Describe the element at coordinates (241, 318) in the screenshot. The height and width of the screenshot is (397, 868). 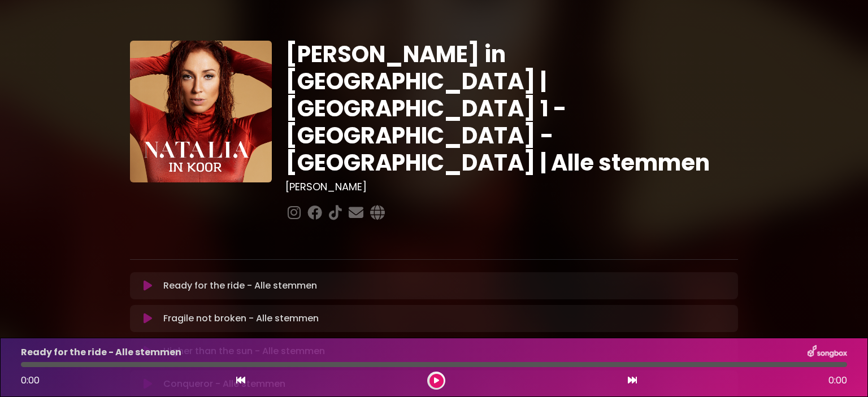
I see `p: Fragile not broken - Alle stemmen` at that location.